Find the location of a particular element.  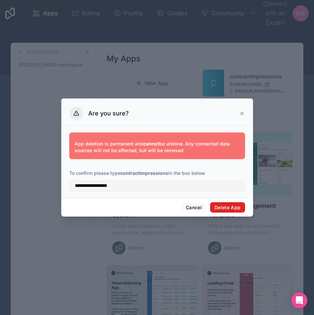

strong: contractimpressions is located at coordinates (144, 173).